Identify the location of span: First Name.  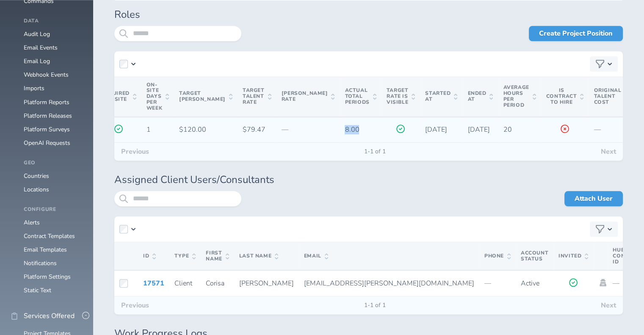
(217, 256).